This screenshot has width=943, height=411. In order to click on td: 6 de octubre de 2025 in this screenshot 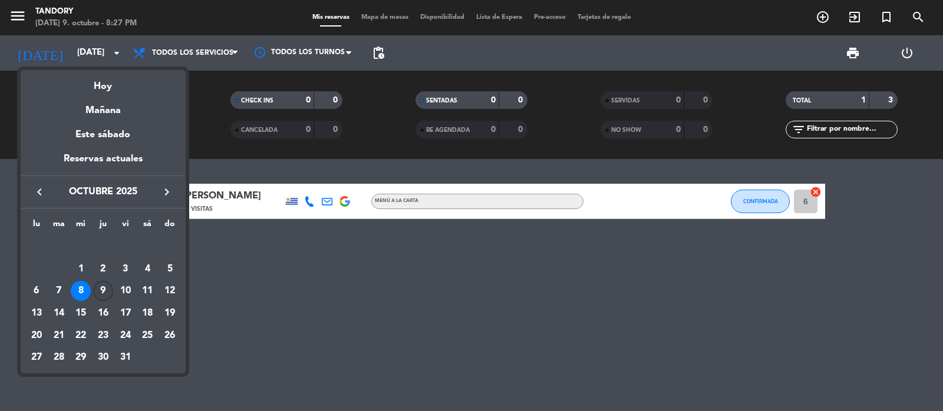, I will do `click(37, 292)`.